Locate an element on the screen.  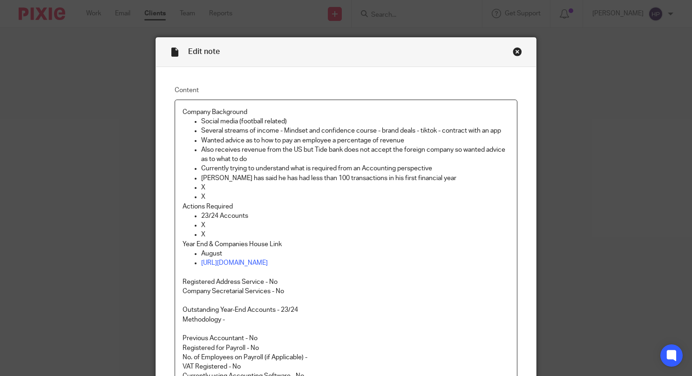
p: VAT Registered - No is located at coordinates (346, 367).